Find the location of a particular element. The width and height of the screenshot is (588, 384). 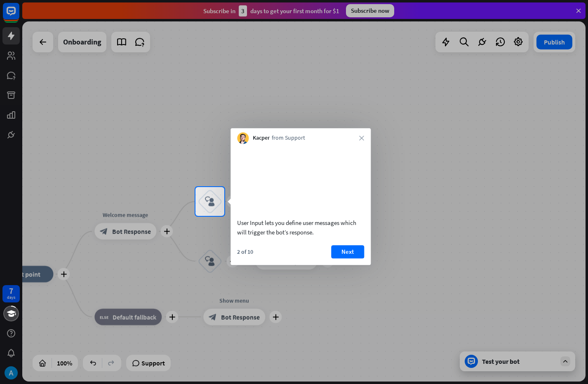

i: block_user_input is located at coordinates (210, 201).